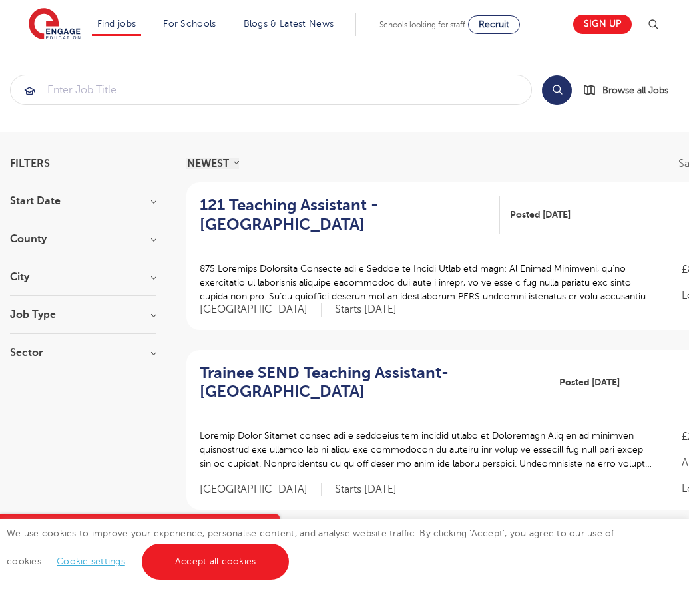 This screenshot has width=689, height=591. Describe the element at coordinates (91, 561) in the screenshot. I see `a: Cookie settings` at that location.